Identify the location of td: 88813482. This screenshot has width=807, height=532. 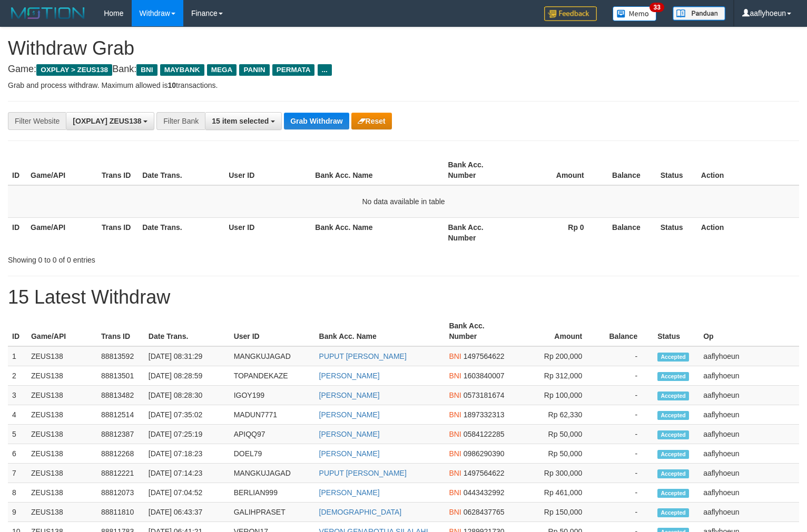
(120, 395).